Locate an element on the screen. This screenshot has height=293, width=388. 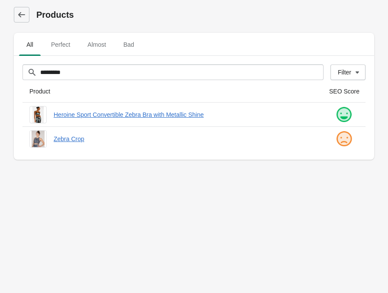
button: All is located at coordinates (30, 45).